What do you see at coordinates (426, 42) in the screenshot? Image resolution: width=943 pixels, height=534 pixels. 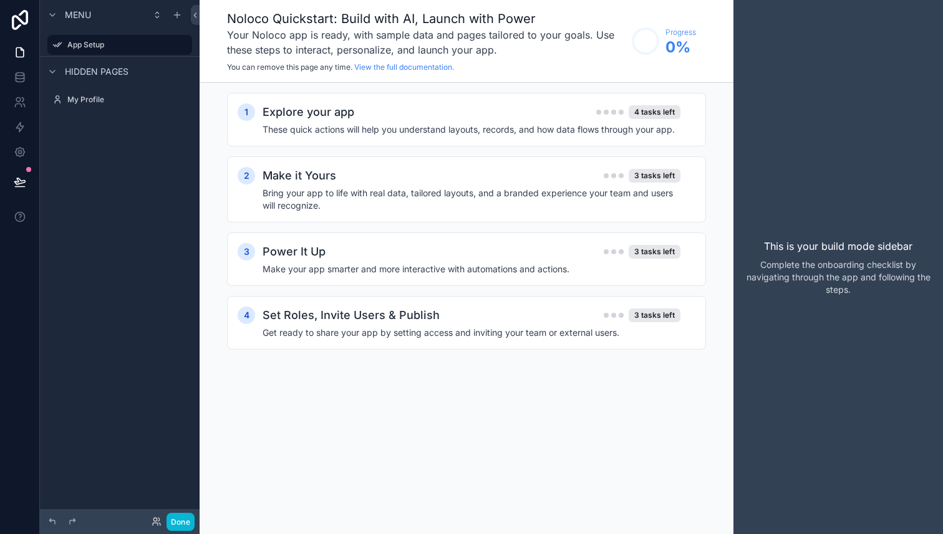 I see `h3: Your Noloco app is ready, with sample data and pages tailored to your goals. Use these steps to i...` at bounding box center [426, 42].